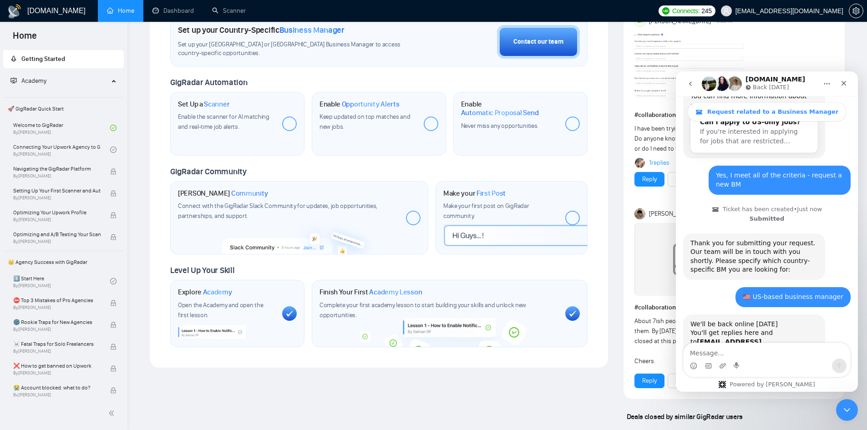 This screenshot has height=430, width=867. What do you see at coordinates (63, 59) in the screenshot?
I see `li: Getting Started` at bounding box center [63, 59].